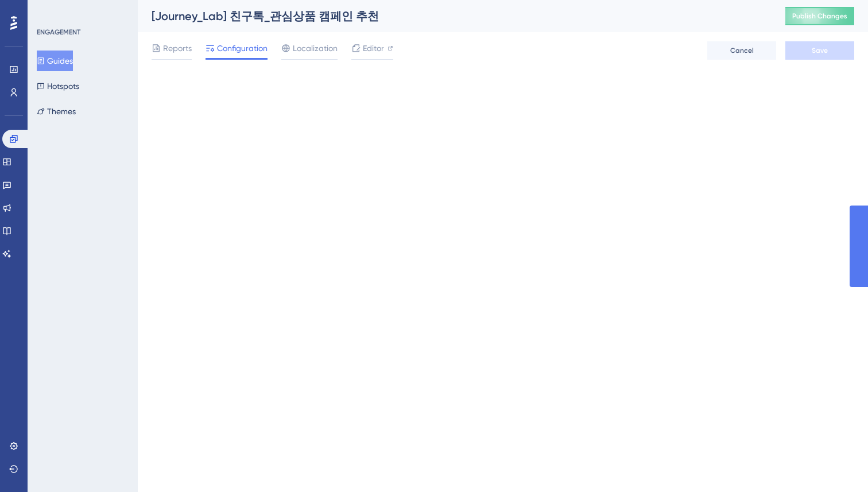 This screenshot has height=492, width=868. Describe the element at coordinates (741, 51) in the screenshot. I see `span: Cancel` at that location.